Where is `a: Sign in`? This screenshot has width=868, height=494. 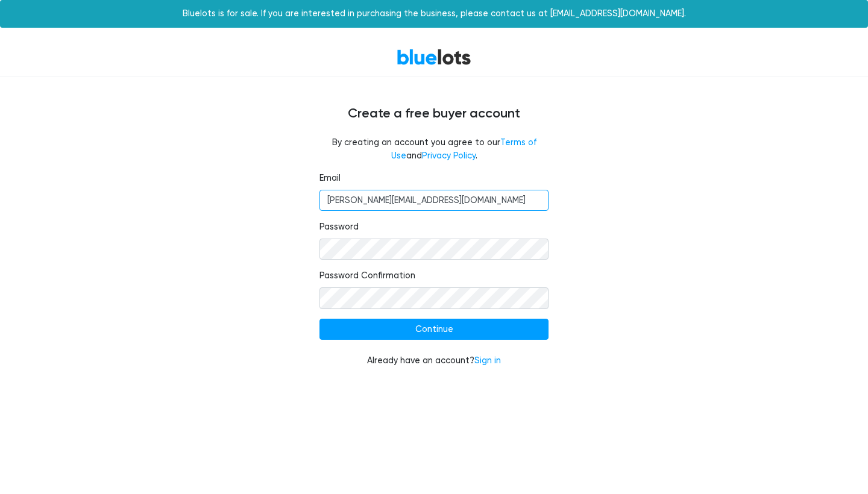 a: Sign in is located at coordinates (488, 360).